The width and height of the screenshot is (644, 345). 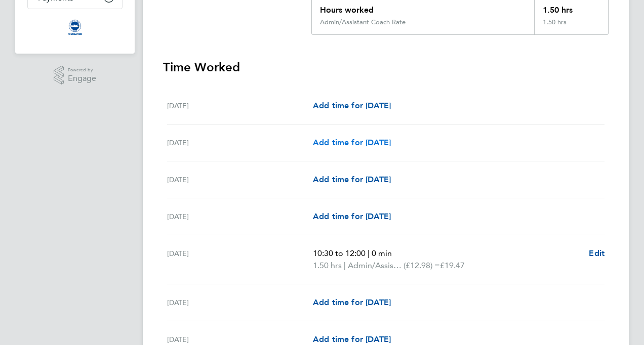 I want to click on h3: Time Worked, so click(x=386, y=68).